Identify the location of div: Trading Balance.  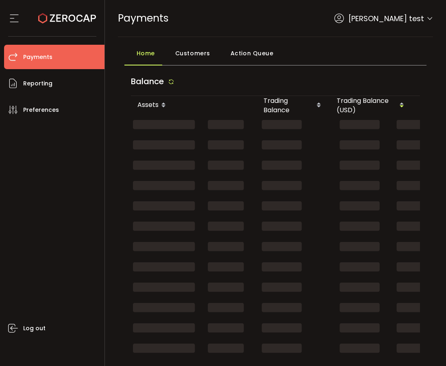
(293, 105).